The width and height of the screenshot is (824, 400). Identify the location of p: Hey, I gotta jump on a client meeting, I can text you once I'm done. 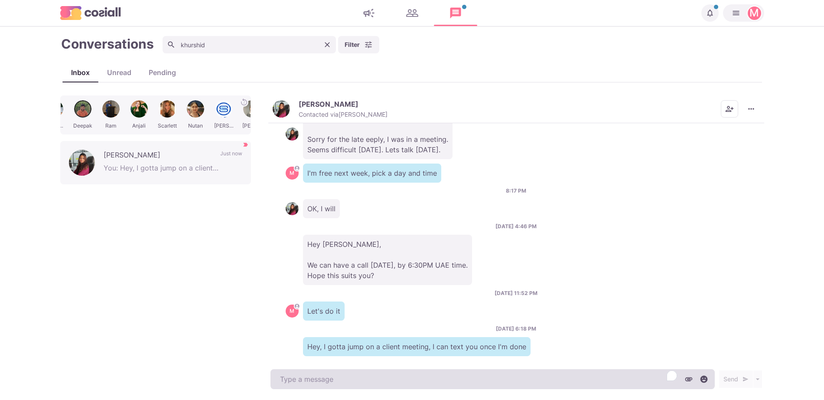
(417, 346).